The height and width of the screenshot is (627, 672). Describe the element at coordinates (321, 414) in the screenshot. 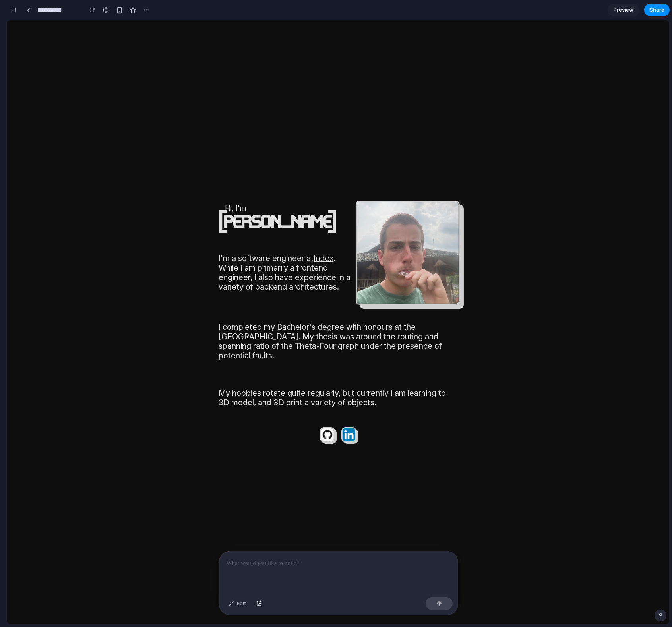

I see `img: githubLogo.png` at that location.